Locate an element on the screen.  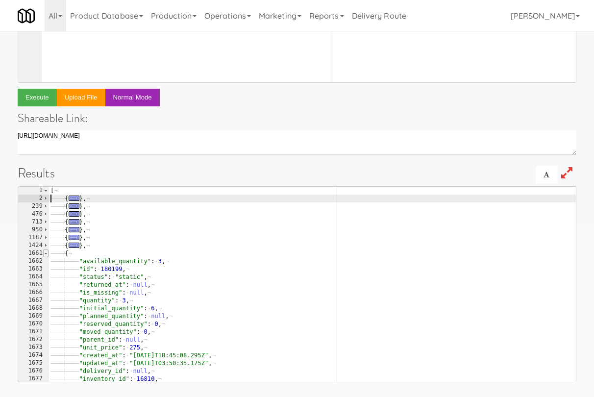
div: 1677 is located at coordinates (33, 379).